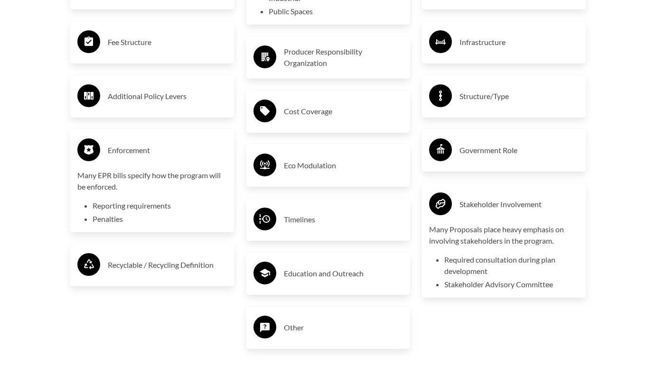 Image resolution: width=656 pixels, height=383 pixels. What do you see at coordinates (343, 166) in the screenshot?
I see `h3: Eco Modulation` at bounding box center [343, 166].